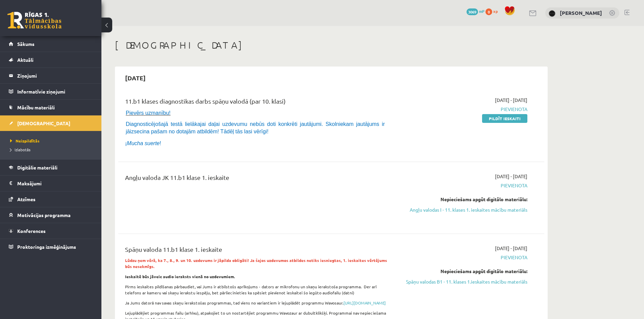  What do you see at coordinates (51, 215) in the screenshot?
I see `a: Motivācijas programma` at bounding box center [51, 215].